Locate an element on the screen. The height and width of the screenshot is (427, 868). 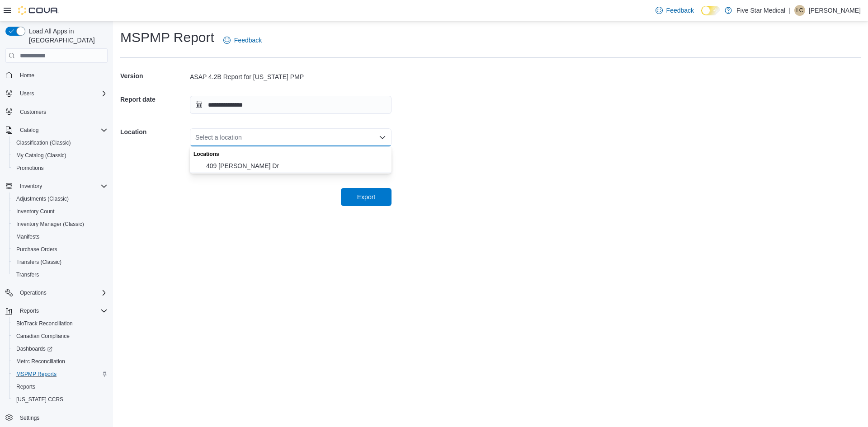
button: Canadian Compliance is located at coordinates (60, 336).